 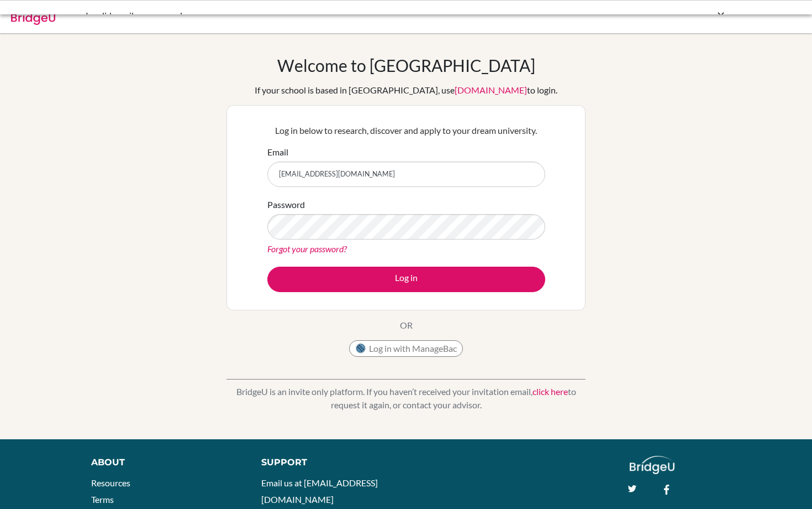 I want to click on div: Support, so click(x=328, y=462).